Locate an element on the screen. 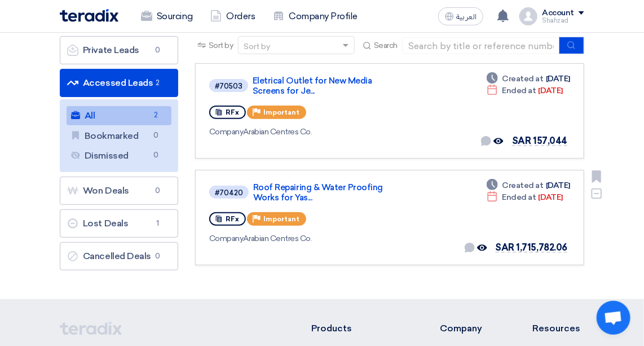 This screenshot has height=346, width=644. li: Company is located at coordinates (469, 328).